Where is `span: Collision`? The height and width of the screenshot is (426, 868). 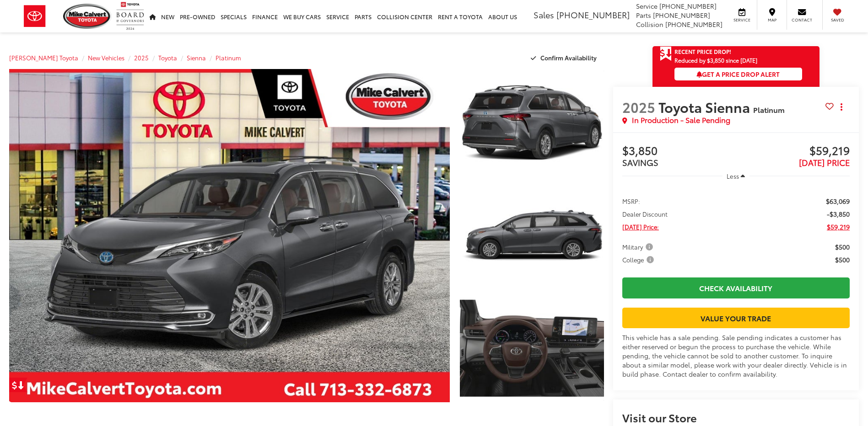 span: Collision is located at coordinates (650, 24).